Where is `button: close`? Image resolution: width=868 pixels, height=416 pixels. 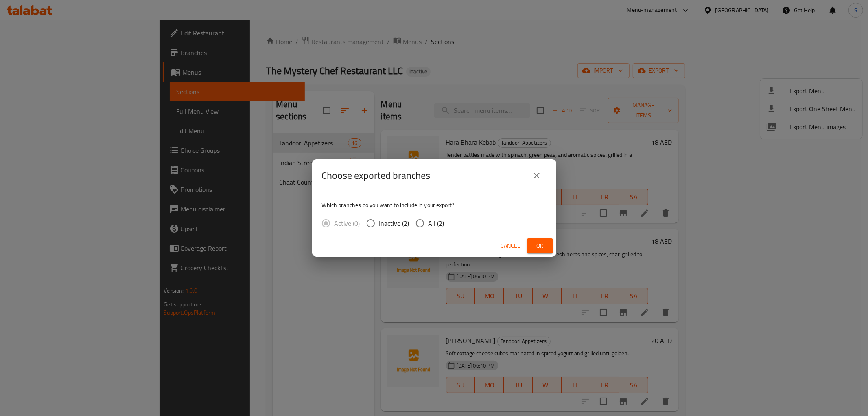 button: close is located at coordinates (537, 175).